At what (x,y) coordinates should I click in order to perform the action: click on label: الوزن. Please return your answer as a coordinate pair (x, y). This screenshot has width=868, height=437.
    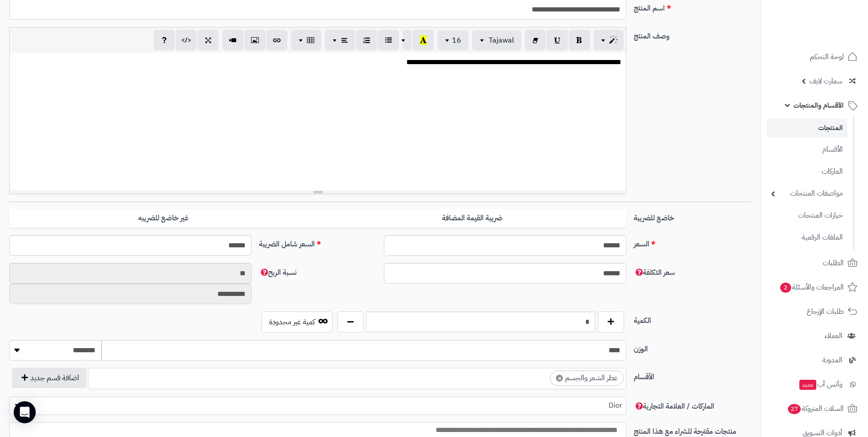
    Looking at the image, I should click on (692, 347).